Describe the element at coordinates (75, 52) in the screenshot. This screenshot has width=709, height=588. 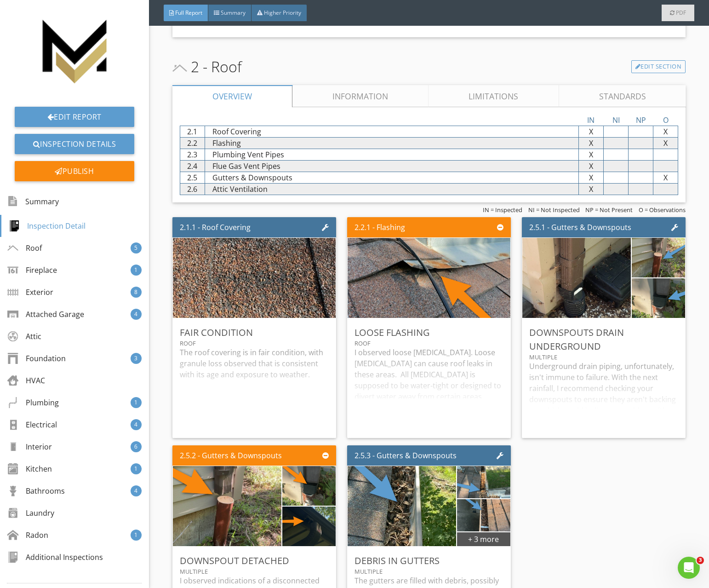
I see `img: unnamed.png` at that location.